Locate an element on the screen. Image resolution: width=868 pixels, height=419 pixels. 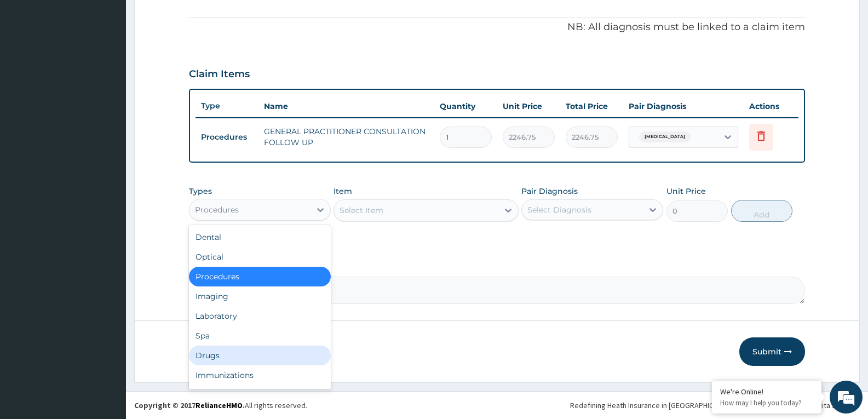
th: Unit Price is located at coordinates (529, 107).